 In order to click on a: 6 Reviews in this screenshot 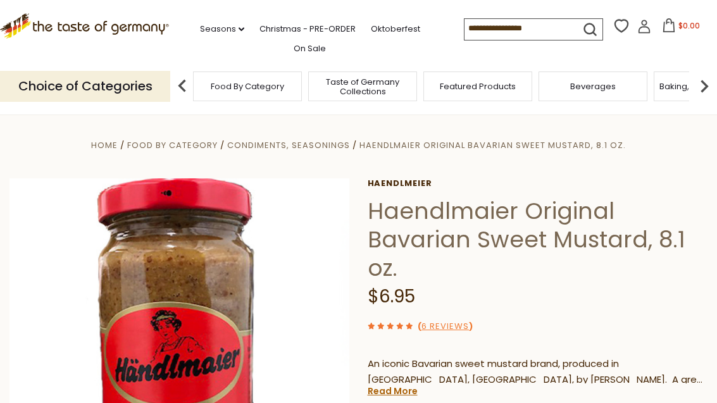, I will do `click(445, 327)`.